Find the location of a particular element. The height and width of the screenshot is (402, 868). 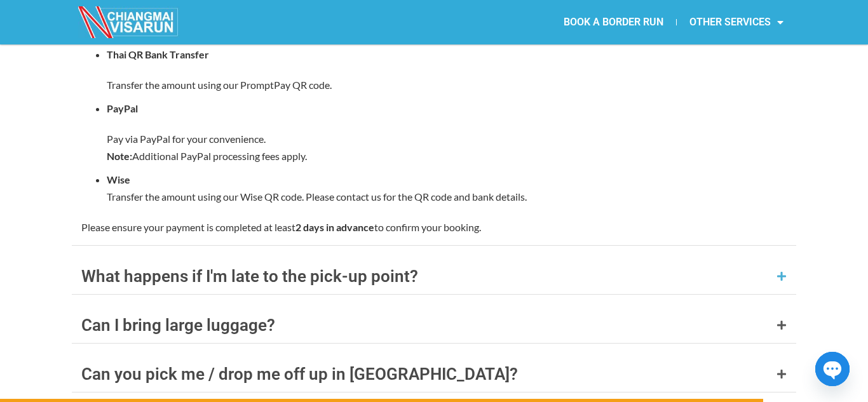

strong: PayPal is located at coordinates (122, 108).